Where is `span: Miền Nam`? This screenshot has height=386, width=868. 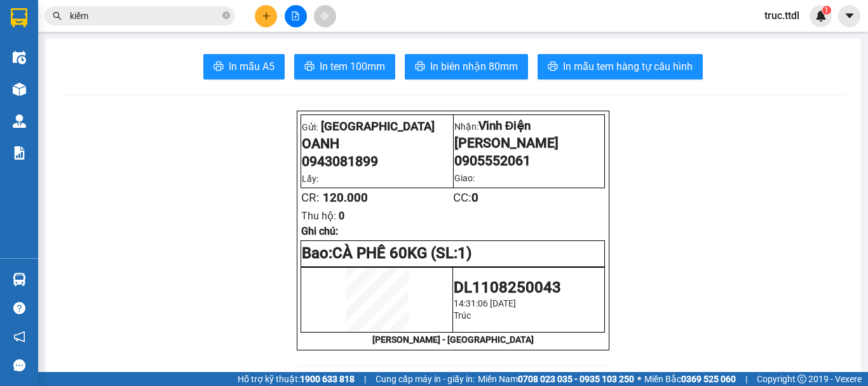
span: Miền Nam is located at coordinates (556, 378).